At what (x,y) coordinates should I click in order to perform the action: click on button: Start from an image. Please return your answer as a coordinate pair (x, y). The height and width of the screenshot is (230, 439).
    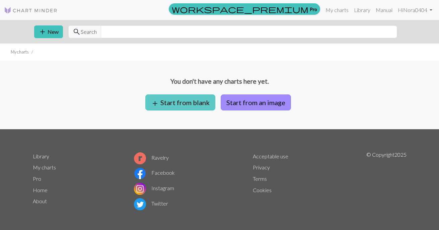
    Looking at the image, I should click on (256, 102).